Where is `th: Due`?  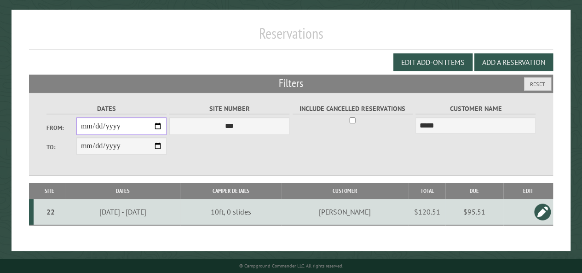
th: Due is located at coordinates (474, 190).